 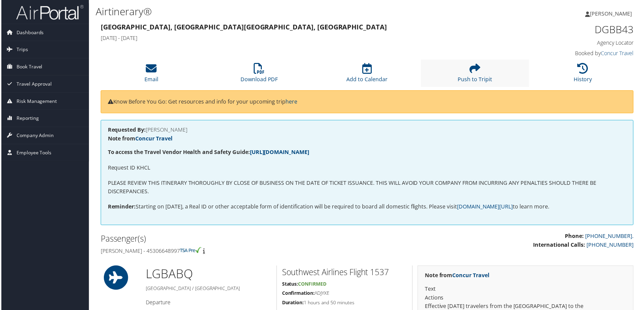 I want to click on span: Dashboards, so click(x=29, y=33).